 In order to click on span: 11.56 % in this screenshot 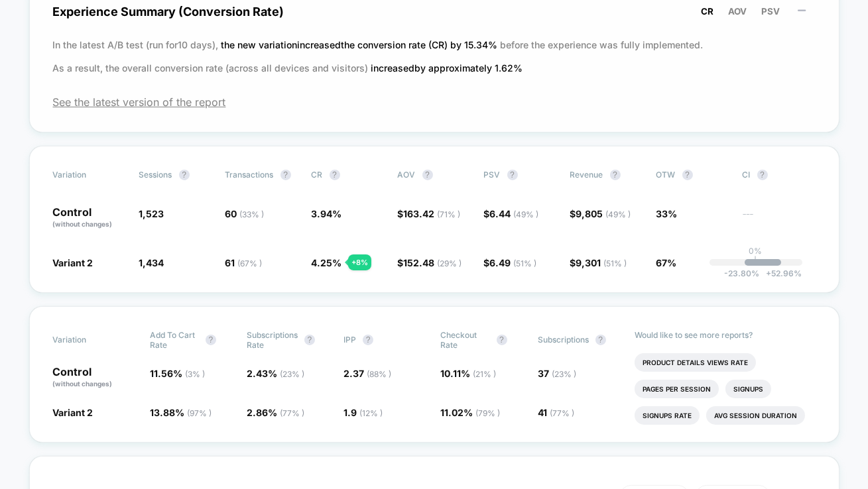, I will do `click(177, 373)`.